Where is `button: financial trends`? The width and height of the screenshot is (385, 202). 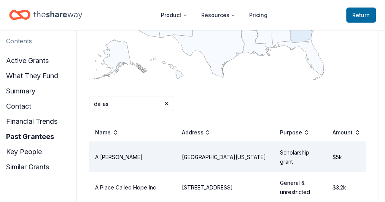 button: financial trends is located at coordinates (32, 122).